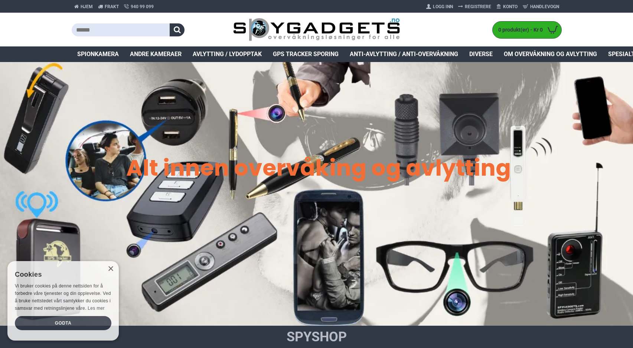 This screenshot has width=633, height=348. What do you see at coordinates (86, 7) in the screenshot?
I see `span: Hjem` at bounding box center [86, 7].